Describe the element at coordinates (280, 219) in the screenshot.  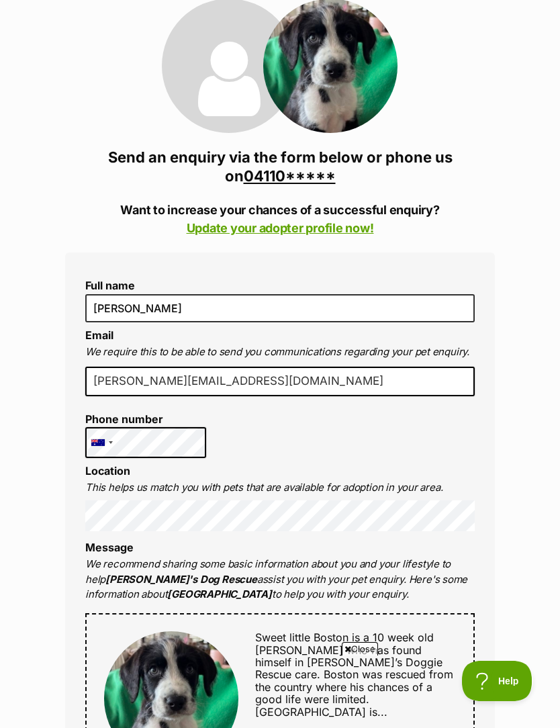
I see `p: Want to increase your chances of a successful enquiry?` at that location.